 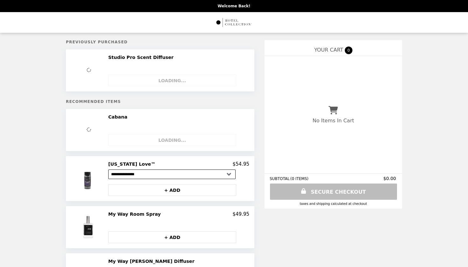 What do you see at coordinates (349, 50) in the screenshot?
I see `span: 0` at bounding box center [349, 50].